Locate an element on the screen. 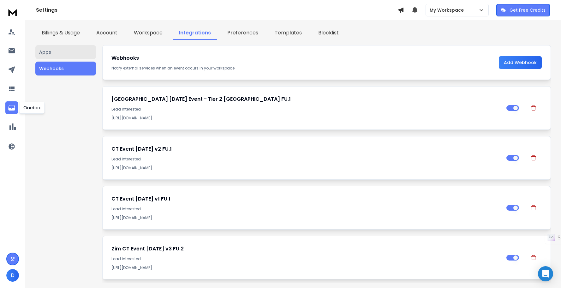 This screenshot has height=288, width=561. a: Blocklist is located at coordinates (328, 33).